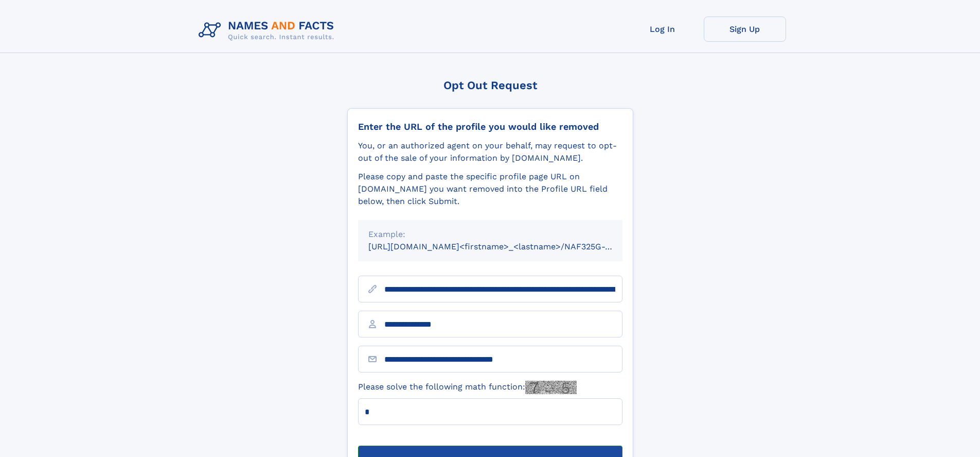  I want to click on a: Sign Up, so click(745, 29).